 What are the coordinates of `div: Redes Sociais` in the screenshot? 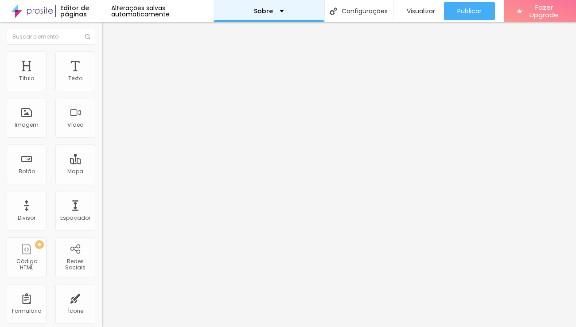 It's located at (75, 265).